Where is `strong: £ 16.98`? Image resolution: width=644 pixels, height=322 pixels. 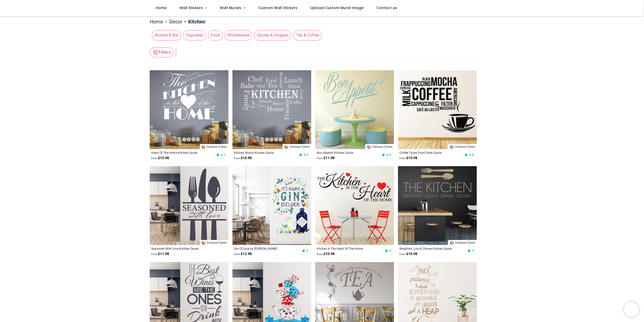
strong: £ 16.98 is located at coordinates (243, 158).